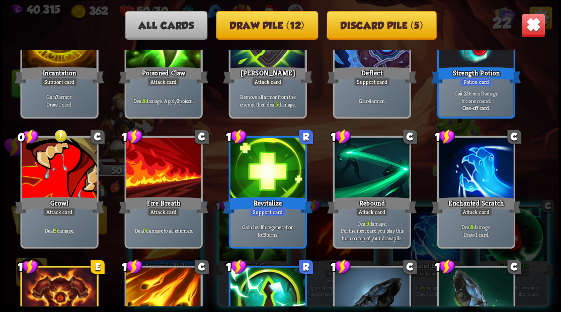  I want to click on div: Fire Breath, so click(163, 205).